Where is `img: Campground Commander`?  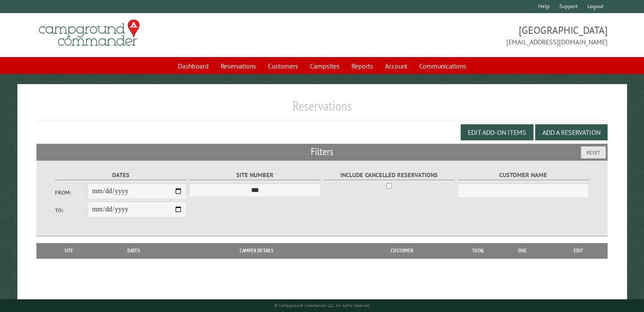
img: Campground Commander is located at coordinates (89, 33).